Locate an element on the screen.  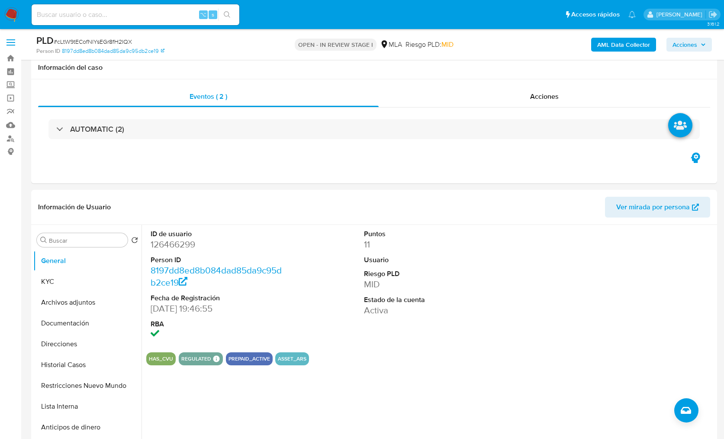
button: Volver al orden por defecto is located at coordinates (135, 241).